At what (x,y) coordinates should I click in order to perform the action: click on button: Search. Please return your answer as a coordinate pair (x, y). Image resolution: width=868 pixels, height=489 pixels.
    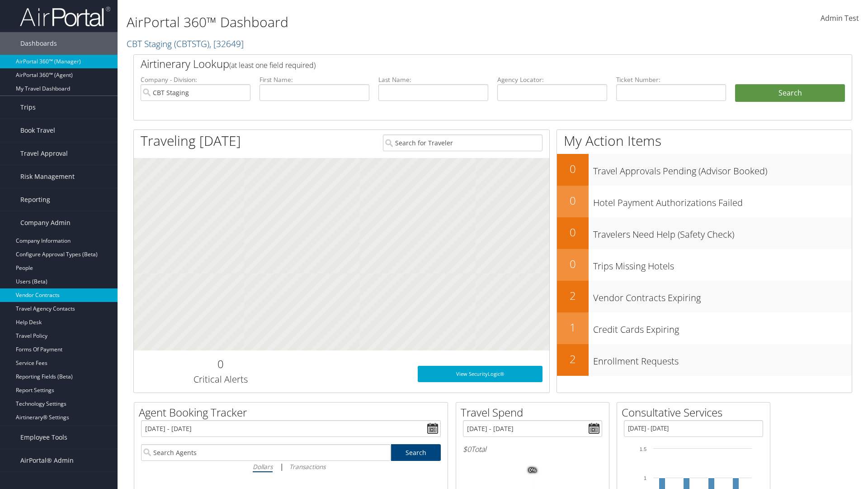
    Looking at the image, I should click on (790, 93).